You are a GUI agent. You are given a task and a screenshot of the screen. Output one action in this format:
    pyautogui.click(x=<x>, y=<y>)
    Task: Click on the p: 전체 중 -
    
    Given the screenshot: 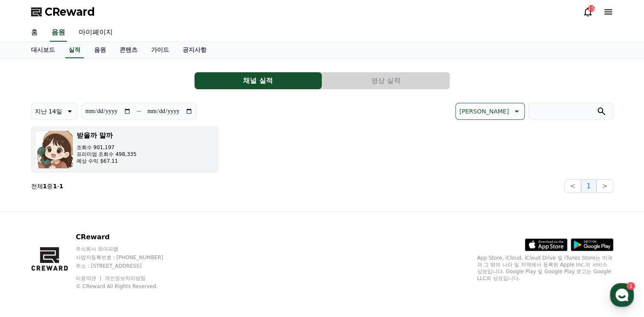 What is the action you would take?
    pyautogui.click(x=47, y=186)
    